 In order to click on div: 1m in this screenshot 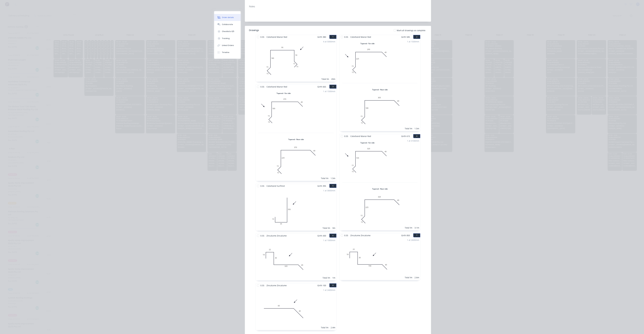, I will do `click(334, 278)`.